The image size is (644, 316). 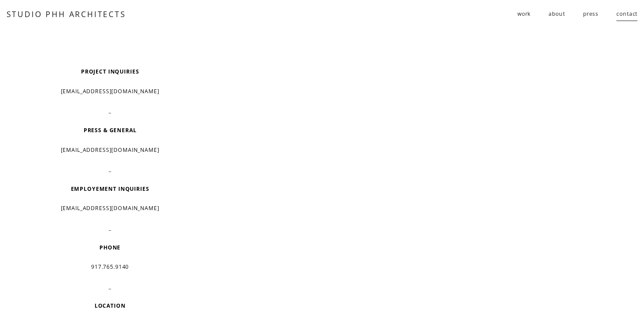 What do you see at coordinates (110, 247) in the screenshot?
I see `strong: PHONE` at bounding box center [110, 247].